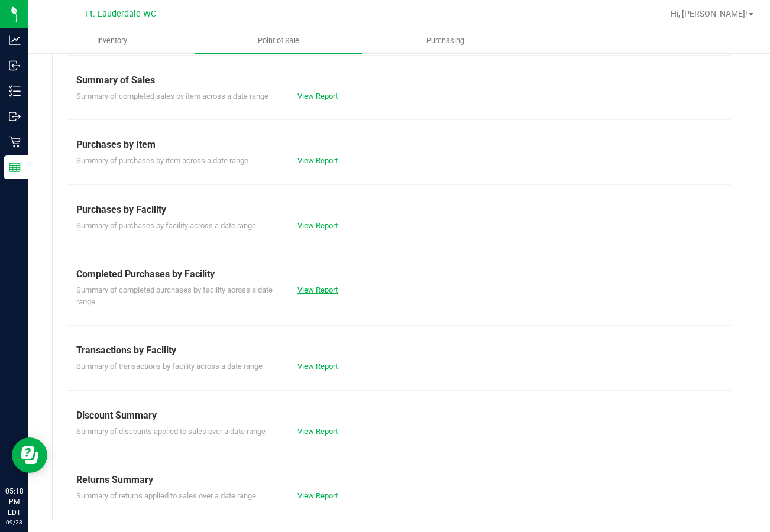 This screenshot has height=532, width=770. I want to click on span: Point of Sale, so click(279, 41).